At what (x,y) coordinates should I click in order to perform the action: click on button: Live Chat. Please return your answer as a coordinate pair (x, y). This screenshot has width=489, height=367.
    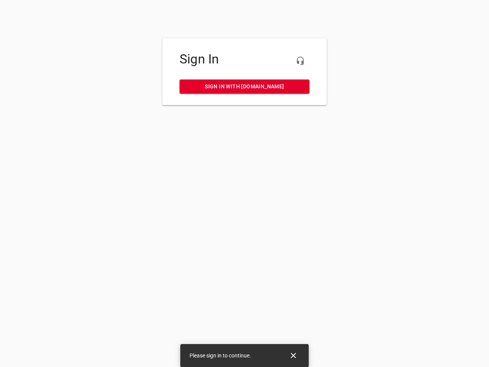
    Looking at the image, I should click on (300, 61).